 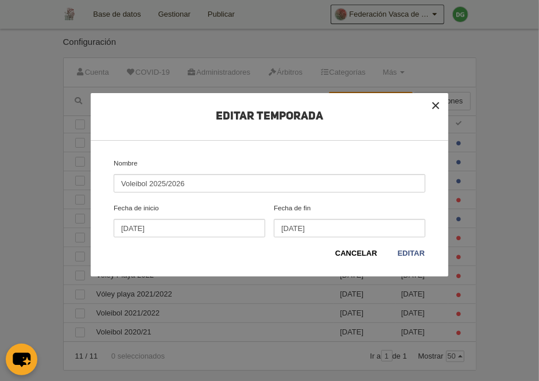 What do you see at coordinates (411, 253) in the screenshot?
I see `a: Editar` at bounding box center [411, 253].